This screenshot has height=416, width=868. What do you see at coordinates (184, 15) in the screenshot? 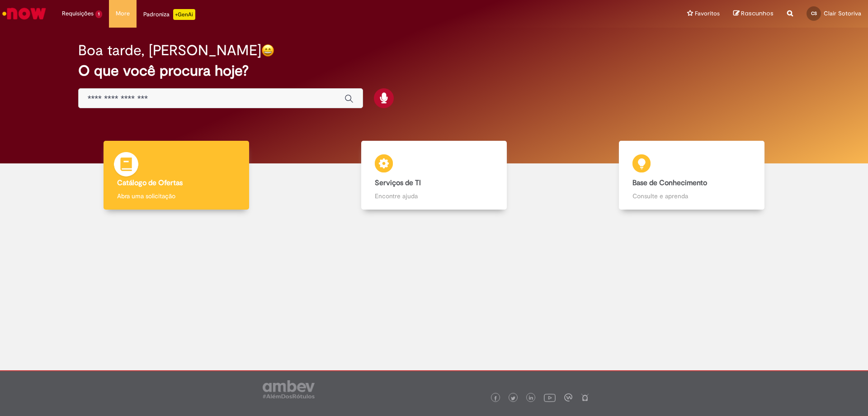
I see `p: +GenAi` at bounding box center [184, 15].